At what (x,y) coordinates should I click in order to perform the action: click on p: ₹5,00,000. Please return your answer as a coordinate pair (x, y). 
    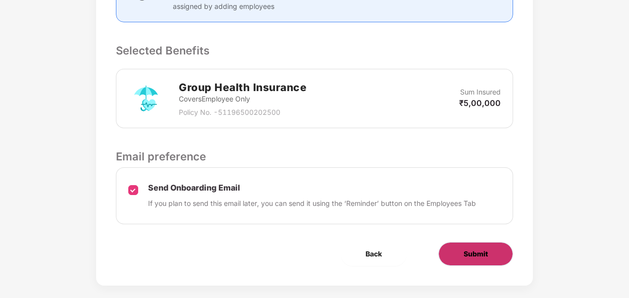
    Looking at the image, I should click on (480, 103).